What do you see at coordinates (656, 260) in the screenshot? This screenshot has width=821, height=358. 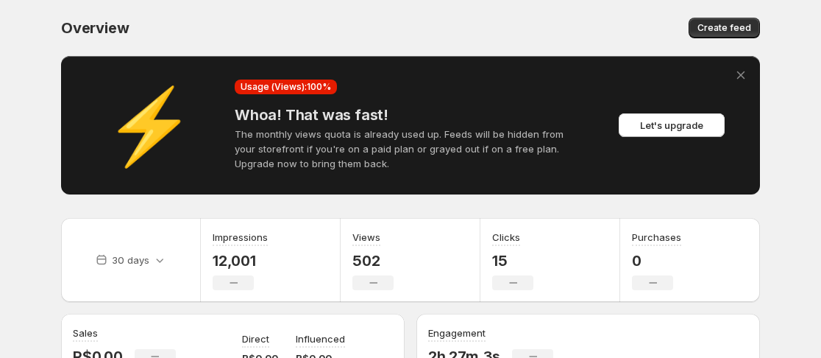 I see `p: 0` at bounding box center [656, 260].